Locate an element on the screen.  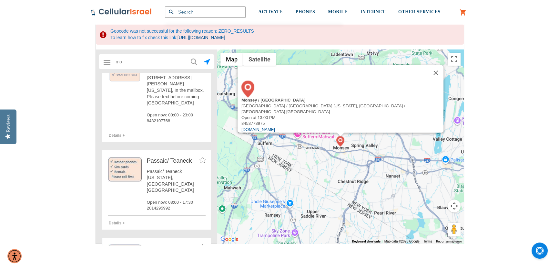
a: Report a map error is located at coordinates (449, 241).